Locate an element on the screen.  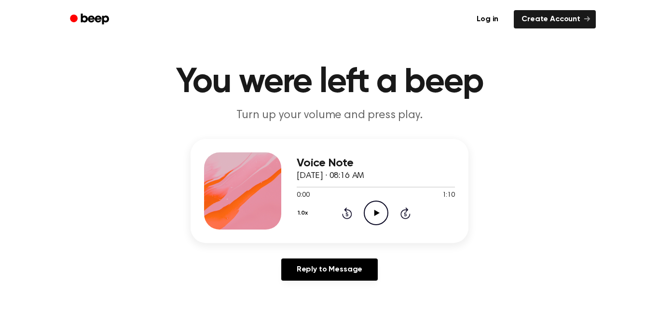
h3: Voice Note is located at coordinates (376, 163).